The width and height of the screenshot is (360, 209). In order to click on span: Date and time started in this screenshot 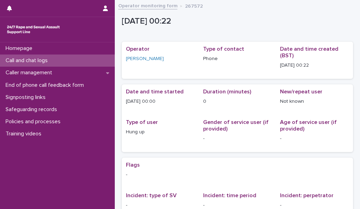, I will do `click(155, 92)`.